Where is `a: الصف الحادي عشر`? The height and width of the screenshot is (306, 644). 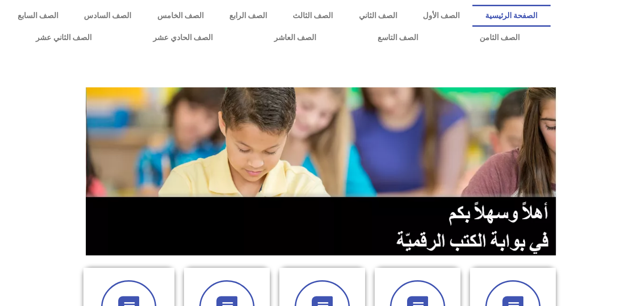
a: الصف الحادي عشر is located at coordinates (183, 38).